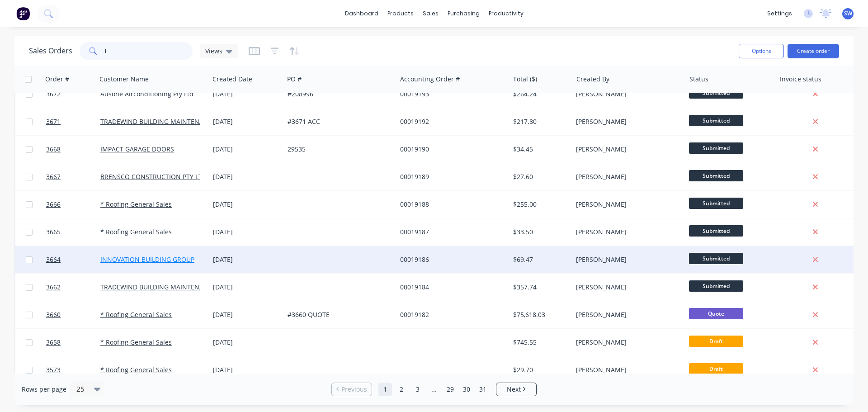 The height and width of the screenshot is (412, 868). Describe the element at coordinates (53, 259) in the screenshot. I see `span: 3664` at that location.